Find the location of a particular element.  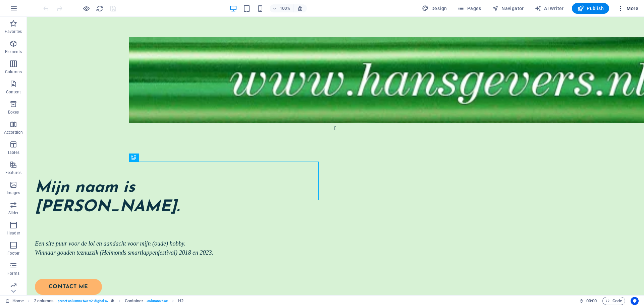

p: Slider is located at coordinates (13, 213).